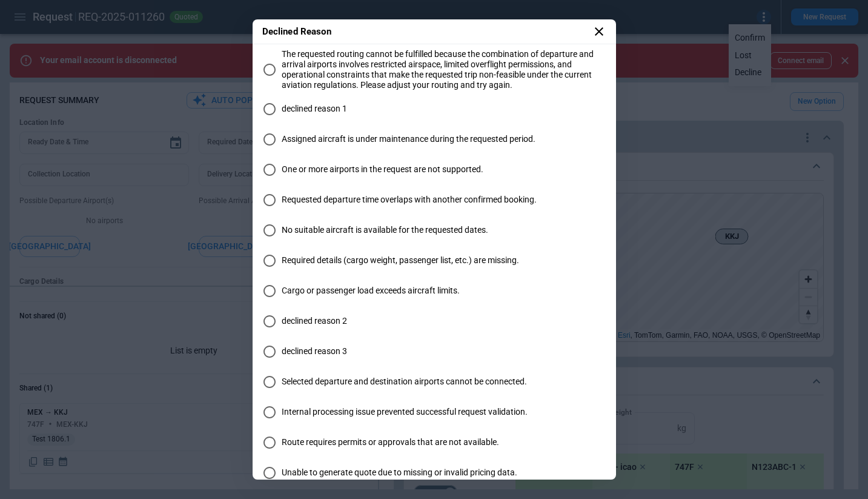 The height and width of the screenshot is (499, 868). I want to click on span: The requested routing cannot be fulfilled because the combination of departure and arrival airpor..., so click(444, 70).